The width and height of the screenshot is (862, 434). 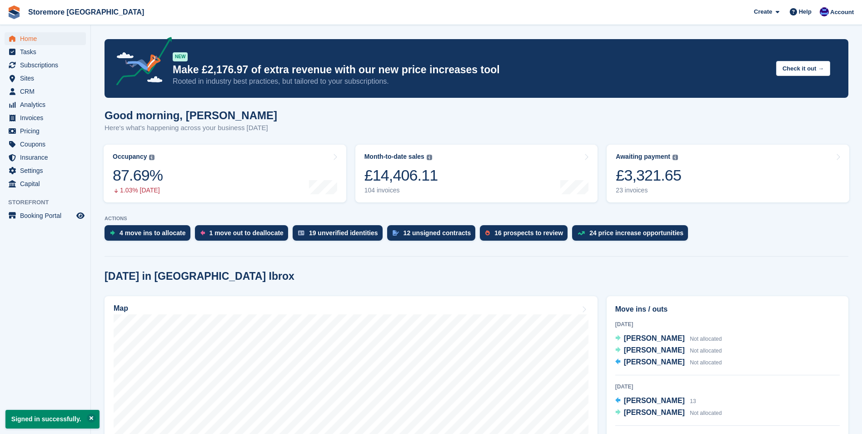 What do you see at coordinates (529, 233) in the screenshot?
I see `div: 16 prospects to review` at bounding box center [529, 233].